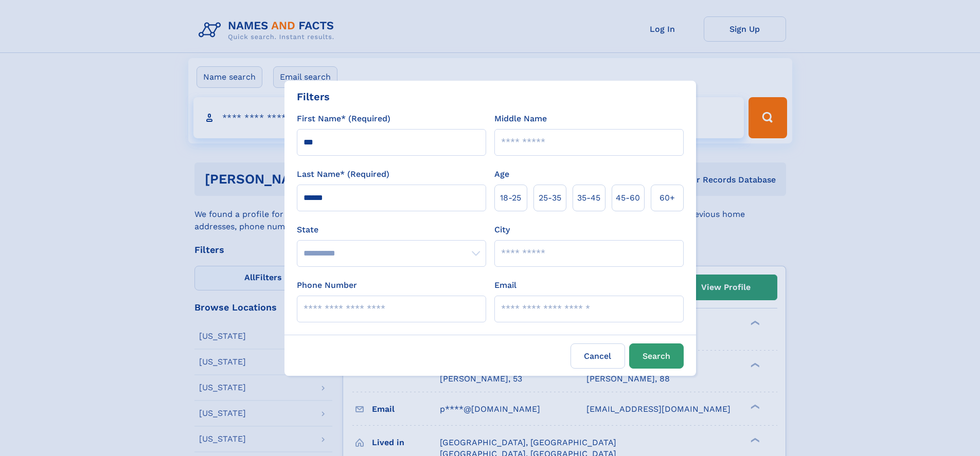 The width and height of the screenshot is (980, 456). Describe the element at coordinates (597, 355) in the screenshot. I see `label: Cancel` at that location.